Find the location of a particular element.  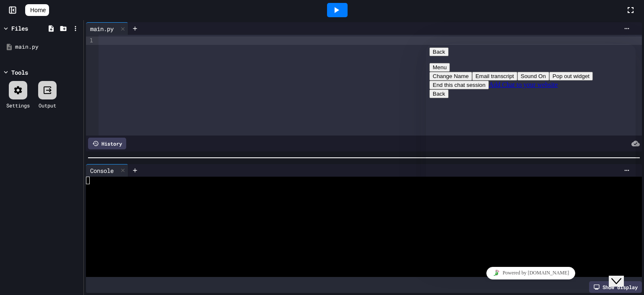

div: Sound On is located at coordinates (107, 32).